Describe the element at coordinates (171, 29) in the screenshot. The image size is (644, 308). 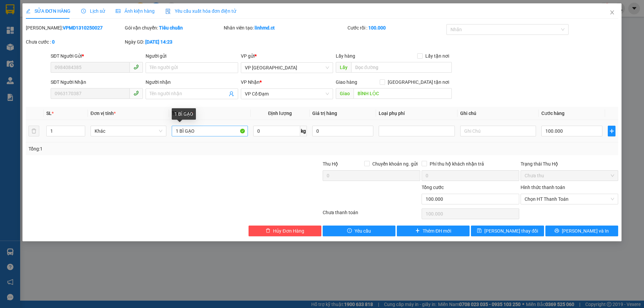
I see `li: Hotline: 1900252555` at that location.